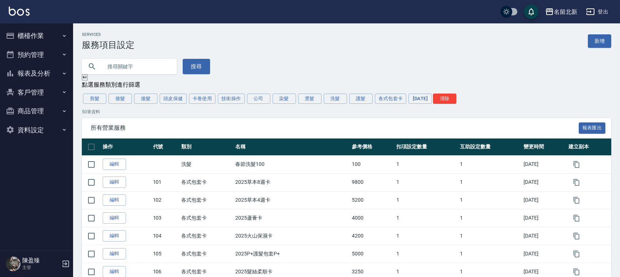 This screenshot has width=620, height=277. I want to click on button: 報表匯出, so click(593, 128).